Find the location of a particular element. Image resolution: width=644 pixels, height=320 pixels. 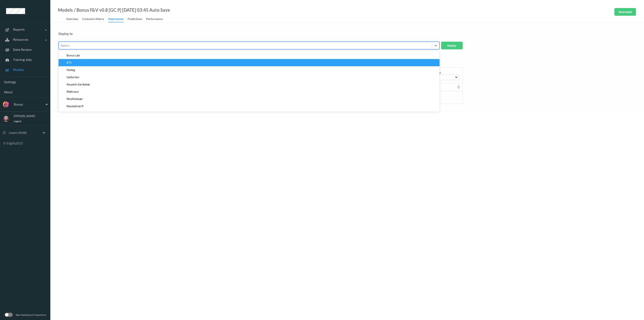

a: Confusion matrix is located at coordinates (95, 19).